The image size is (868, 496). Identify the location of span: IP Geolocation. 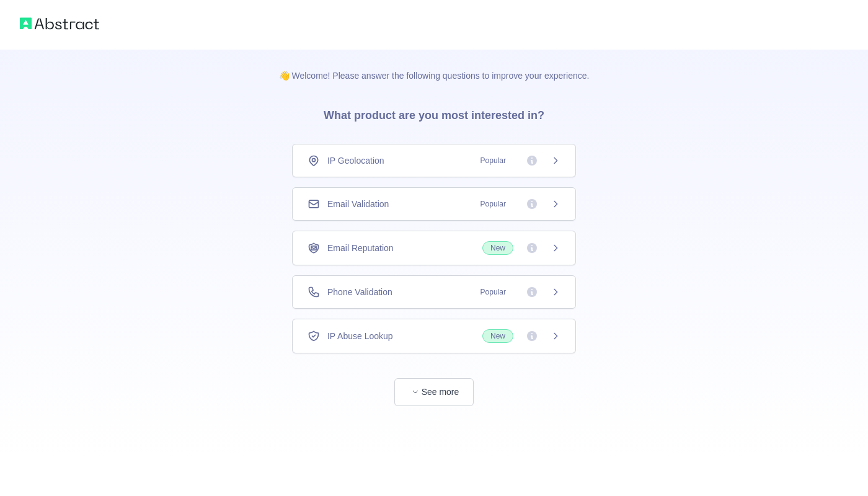
(356, 160).